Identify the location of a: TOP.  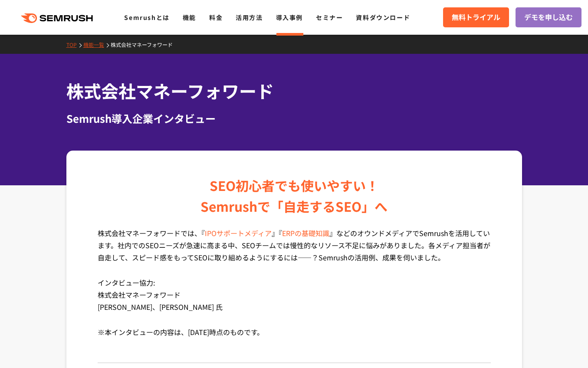
(75, 45).